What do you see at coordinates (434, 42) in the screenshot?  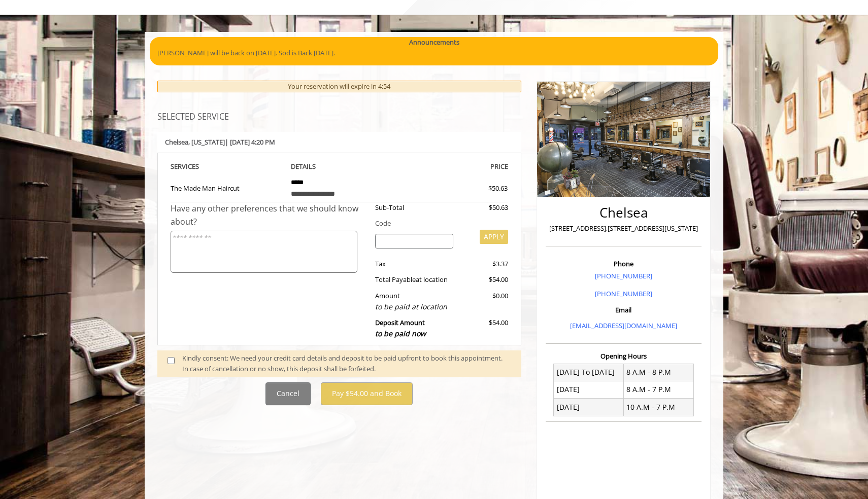 I see `b: Announcements` at bounding box center [434, 42].